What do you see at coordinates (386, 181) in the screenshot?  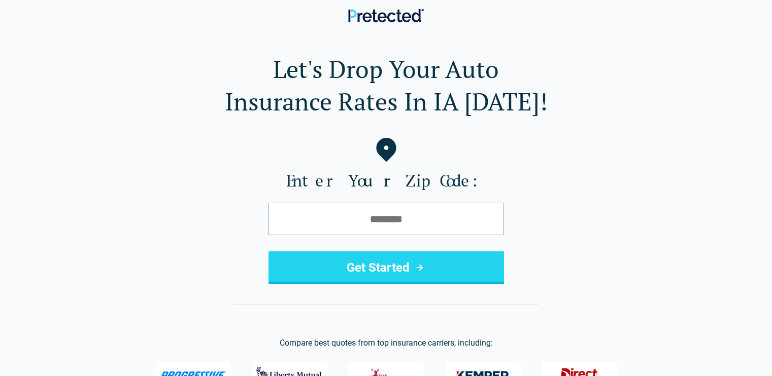 I see `label: Enter Your Zip Code:` at bounding box center [386, 181].